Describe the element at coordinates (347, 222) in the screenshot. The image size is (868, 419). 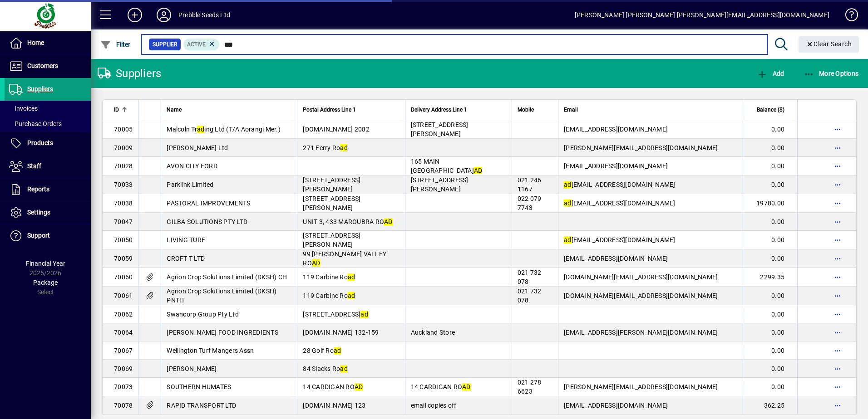
I see `span: UNIT 3, 433 MAROUBRA RO` at that location.